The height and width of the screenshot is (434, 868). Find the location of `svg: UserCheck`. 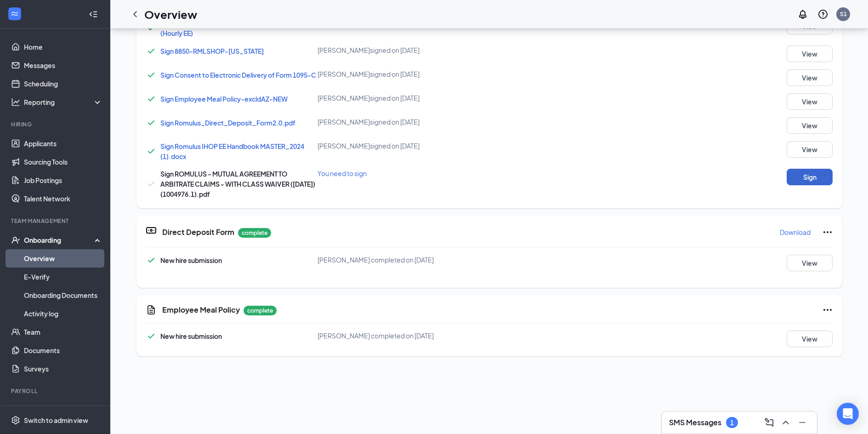

svg: UserCheck is located at coordinates (16, 240).